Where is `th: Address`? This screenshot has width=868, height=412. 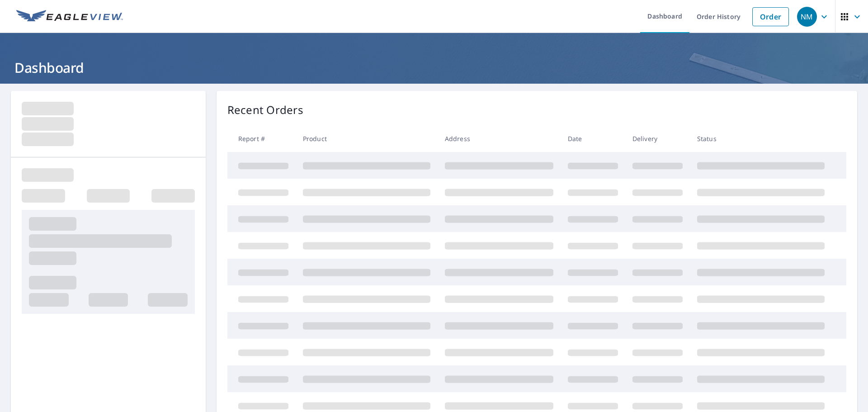 th: Address is located at coordinates (499, 139).